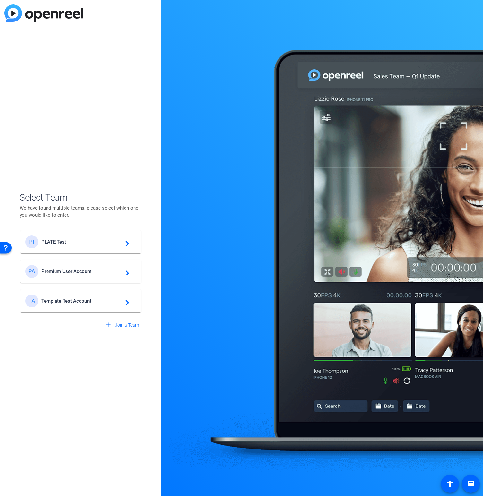  What do you see at coordinates (81, 242) in the screenshot?
I see `span: PLATE Test` at bounding box center [81, 242].